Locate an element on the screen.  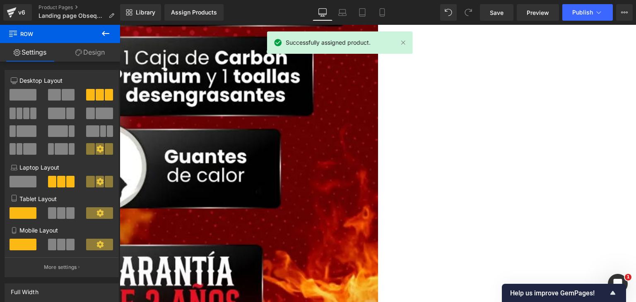
a: Desktop is located at coordinates (323, 12).